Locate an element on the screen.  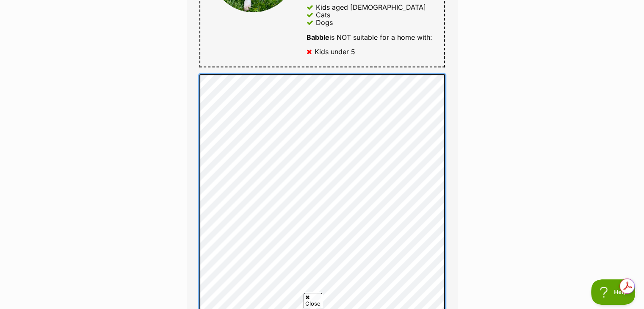
div: Kids under 5 is located at coordinates (335, 52).